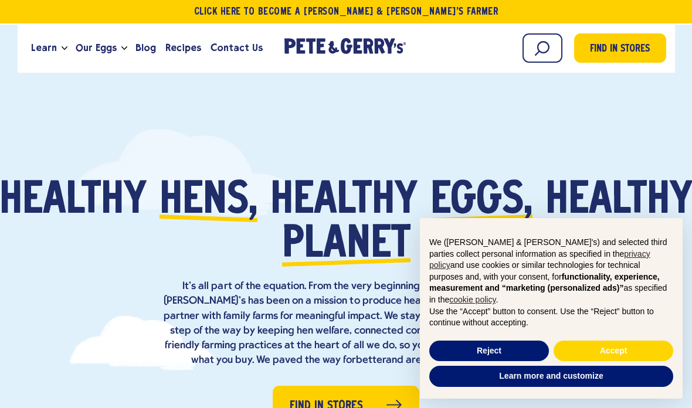  Describe the element at coordinates (620, 48) in the screenshot. I see `a: Find in Stores` at that location.